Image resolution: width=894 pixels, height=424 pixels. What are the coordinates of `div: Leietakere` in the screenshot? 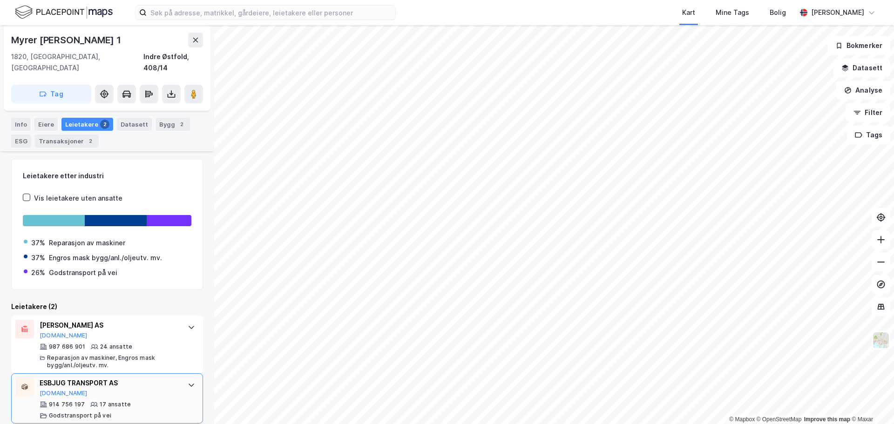 It's located at (87, 124).